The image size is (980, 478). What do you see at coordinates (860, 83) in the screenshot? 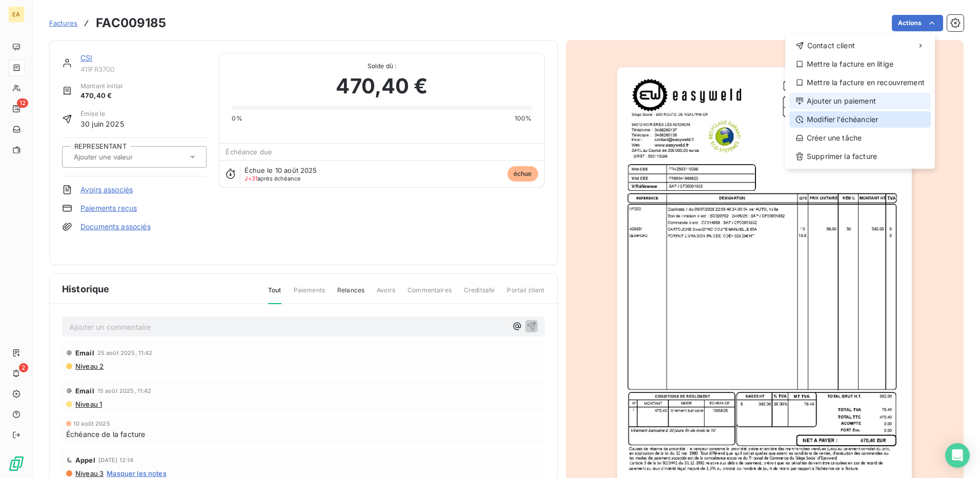
I see `div: Mettre la facture en recouvrement` at bounding box center [860, 83].